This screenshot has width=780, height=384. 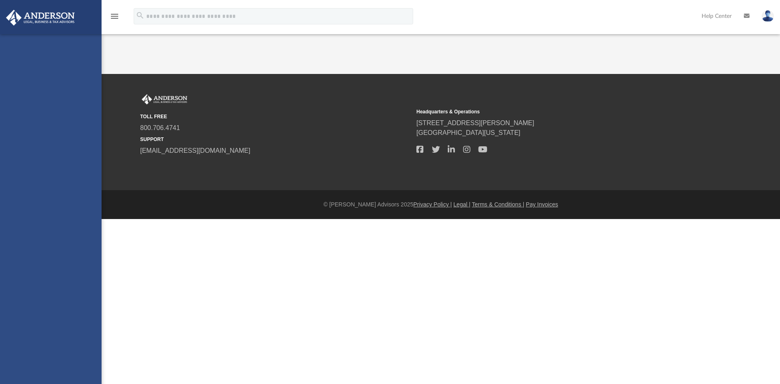 I want to click on a: Terms & Conditions |, so click(x=498, y=204).